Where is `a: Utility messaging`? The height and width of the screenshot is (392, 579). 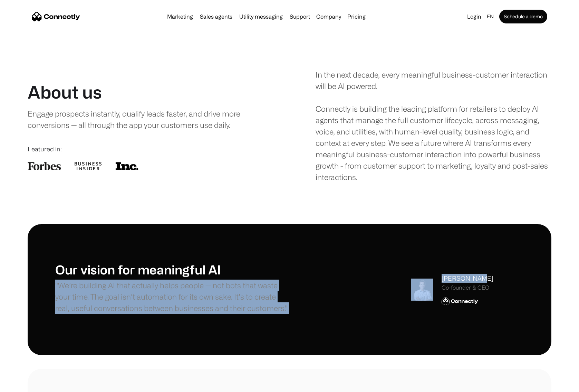 a: Utility messaging is located at coordinates (261, 16).